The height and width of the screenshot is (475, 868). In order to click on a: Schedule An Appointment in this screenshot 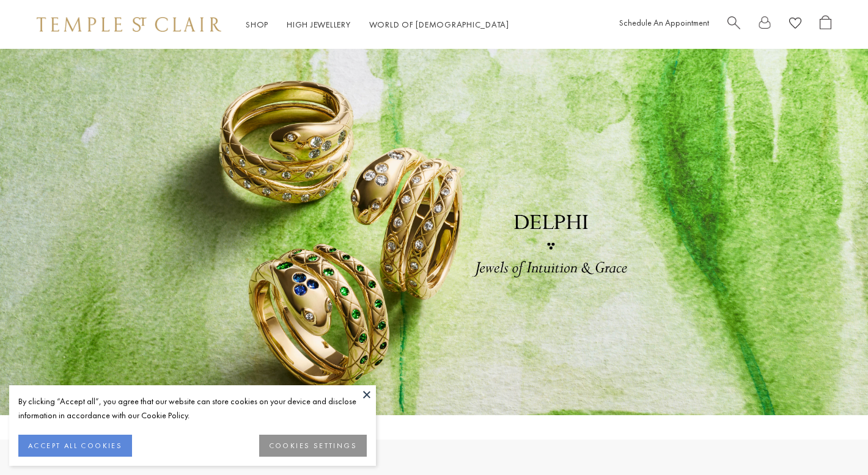, I will do `click(664, 22)`.